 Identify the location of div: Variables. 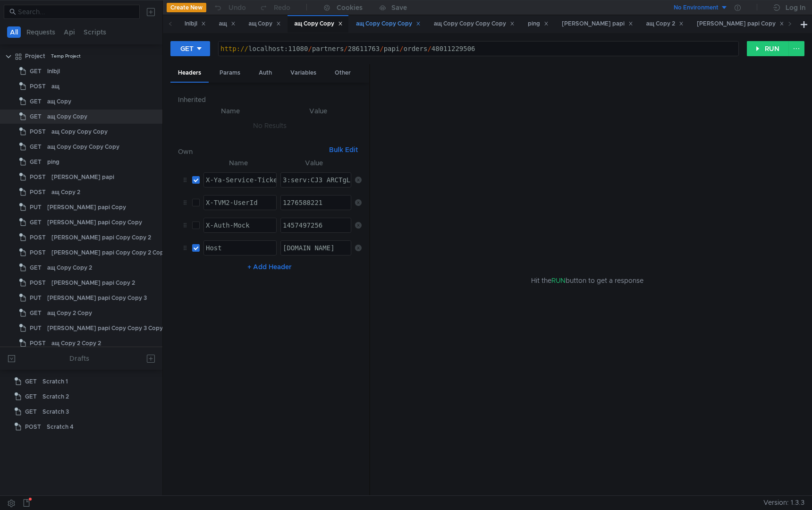
(303, 72).